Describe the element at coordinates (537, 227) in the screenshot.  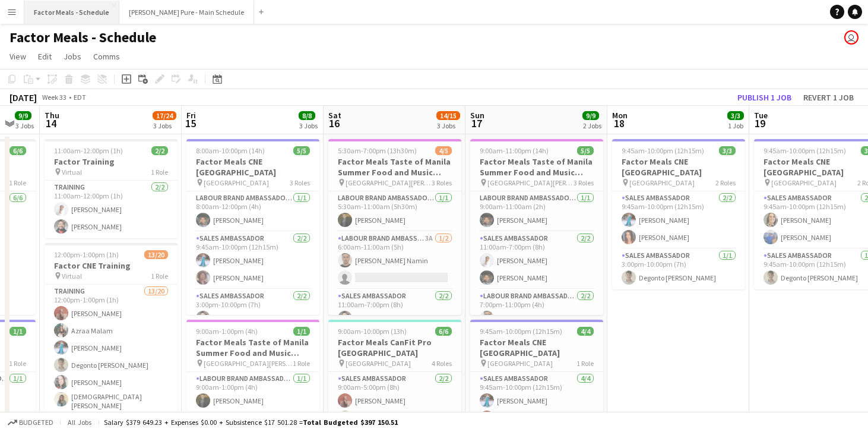
I see `app-job-card: 9:00am-11:00pm (14h)5/5Factor Meals Taste of Manila Summer Food and Music Festival [GEOGRAPHIC_DA...` at that location.